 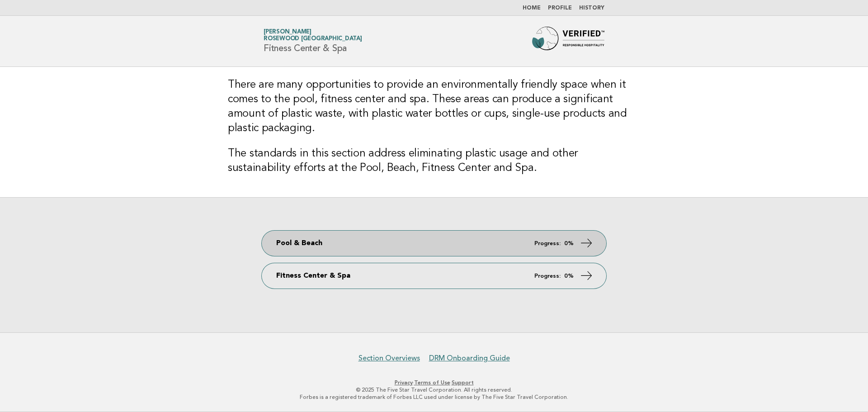 I want to click on a: History, so click(x=592, y=8).